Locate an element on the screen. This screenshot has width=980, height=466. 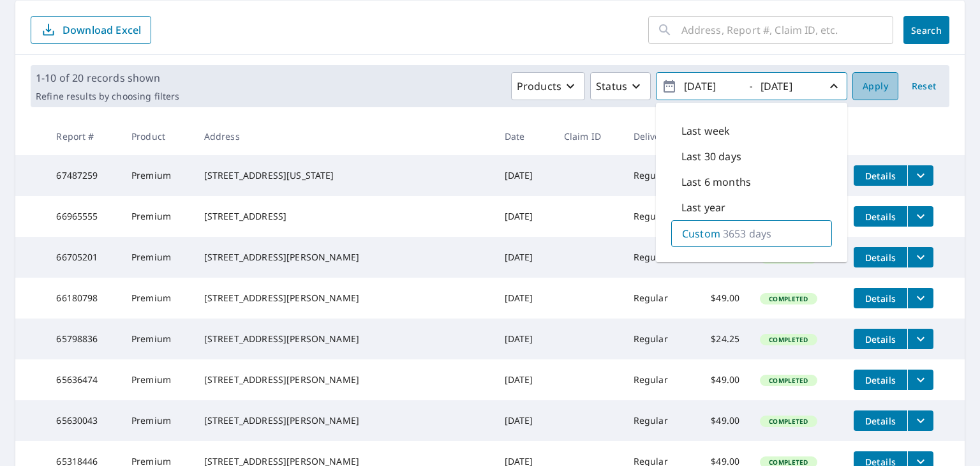
button: Reset is located at coordinates (924, 86).